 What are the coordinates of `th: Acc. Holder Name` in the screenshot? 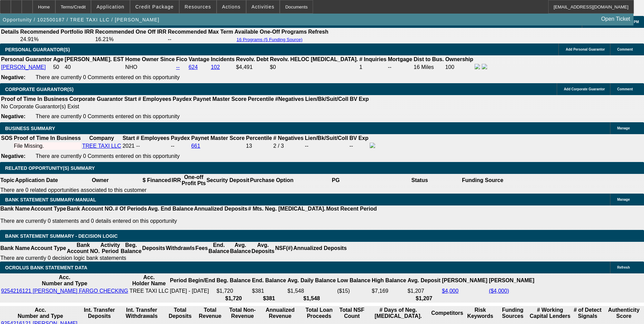 It's located at (149, 280).